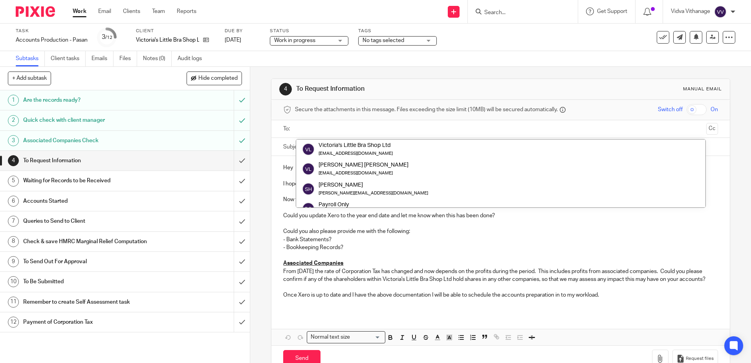  I want to click on button: Cc, so click(712, 129).